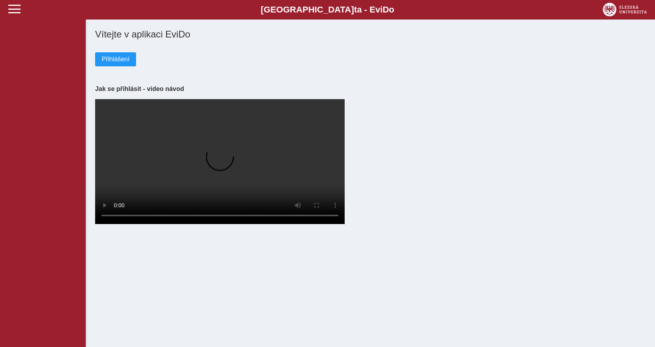 This screenshot has height=347, width=655. I want to click on img: logo_web_su.png, so click(625, 9).